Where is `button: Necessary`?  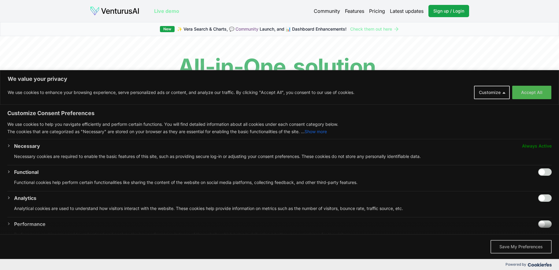
button: Necessary is located at coordinates (27, 146).